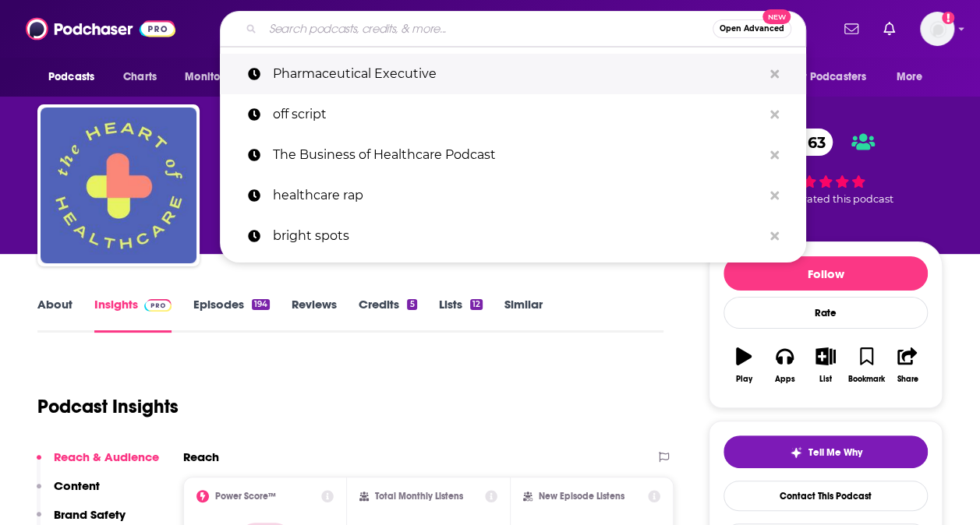  What do you see at coordinates (460, 314) in the screenshot?
I see `a: Lists12` at bounding box center [460, 314].